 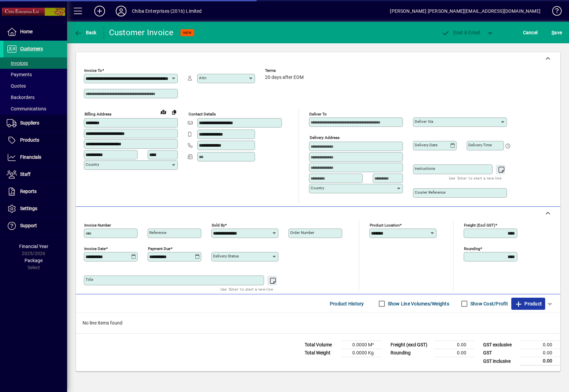 I want to click on td: GST, so click(x=500, y=353).